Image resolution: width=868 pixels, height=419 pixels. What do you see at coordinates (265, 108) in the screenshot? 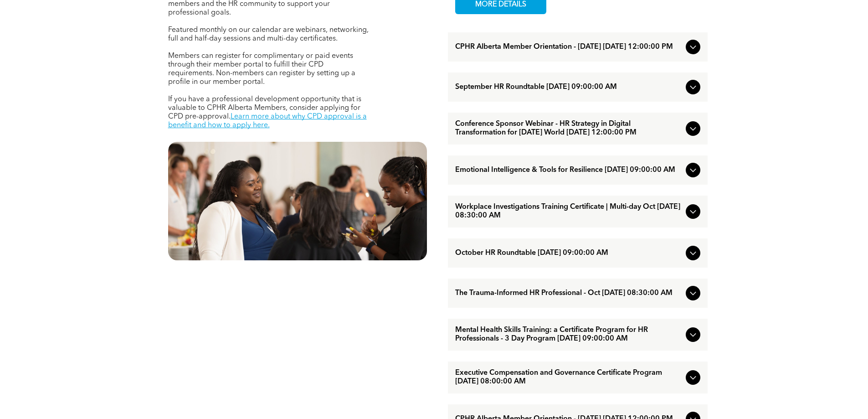
I see `span: If you have a professional development opportunity that is valuable to CPHR Alberta Members, cons...` at bounding box center [265, 108].